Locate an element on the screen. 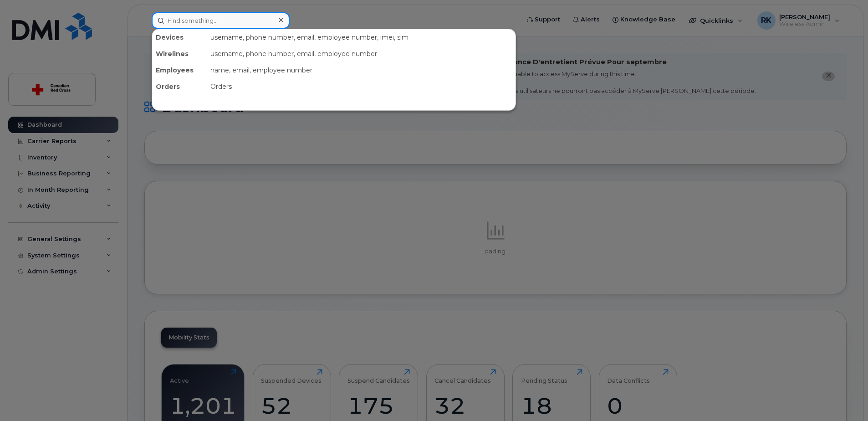 The image size is (868, 421). div: username, phone number, email, employee number, imei, sim is located at coordinates (361, 37).